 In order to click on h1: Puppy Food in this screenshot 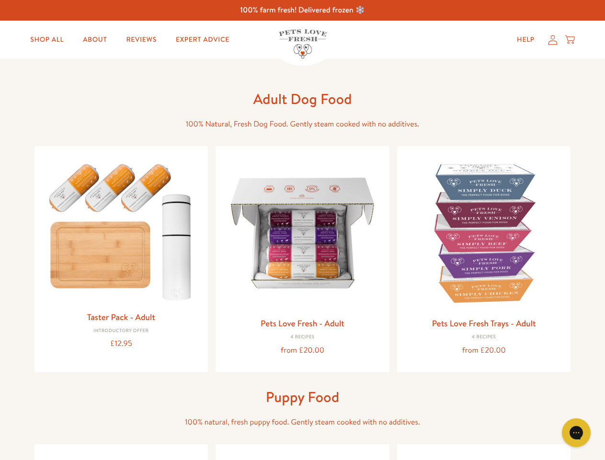, I will do `click(303, 397)`.